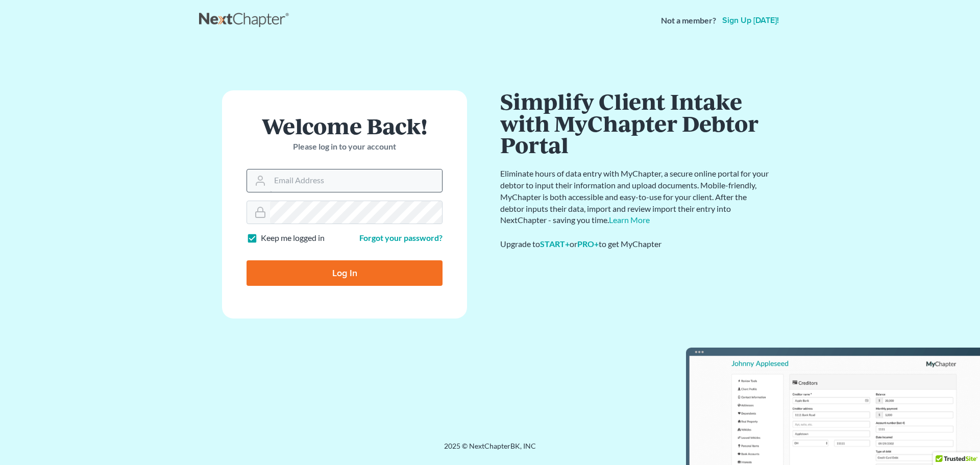 The height and width of the screenshot is (465, 980). Describe the element at coordinates (588, 244) in the screenshot. I see `a: PRO+` at that location.